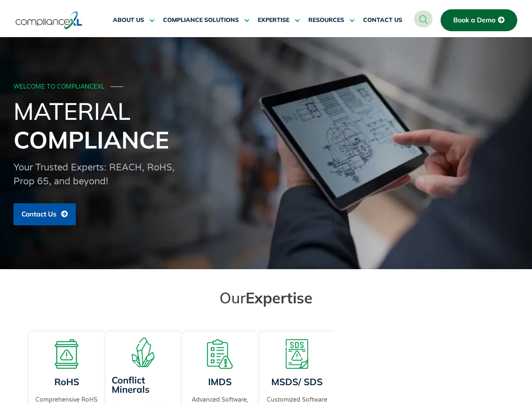 The image size is (532, 405). What do you see at coordinates (39, 214) in the screenshot?
I see `span: Contact Us` at bounding box center [39, 214].